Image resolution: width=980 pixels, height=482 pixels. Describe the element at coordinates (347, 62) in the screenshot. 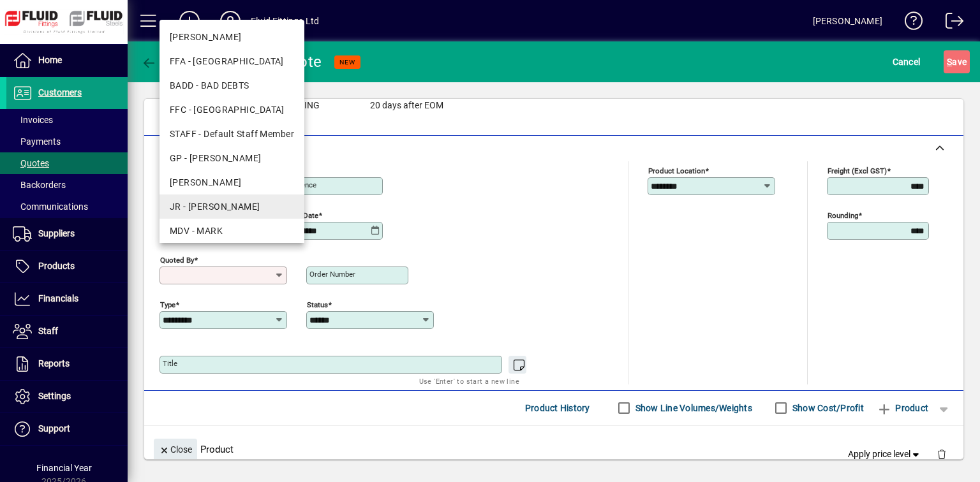

I see `span: NEW` at that location.